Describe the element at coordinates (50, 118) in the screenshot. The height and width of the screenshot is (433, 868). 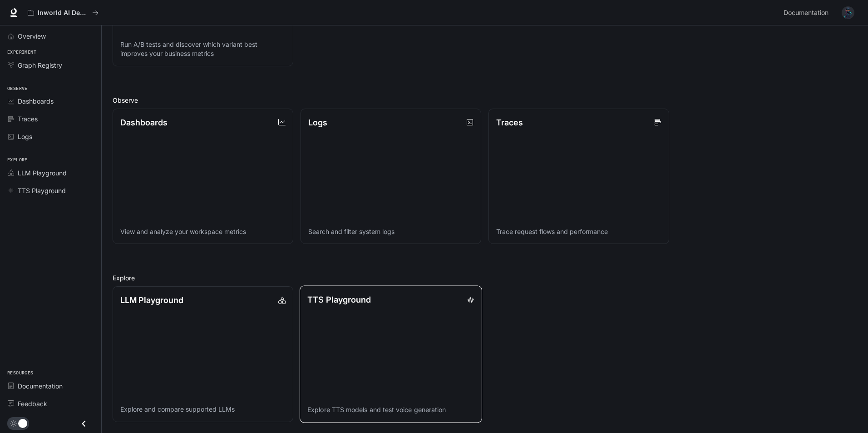
I see `a: Traces` at that location.